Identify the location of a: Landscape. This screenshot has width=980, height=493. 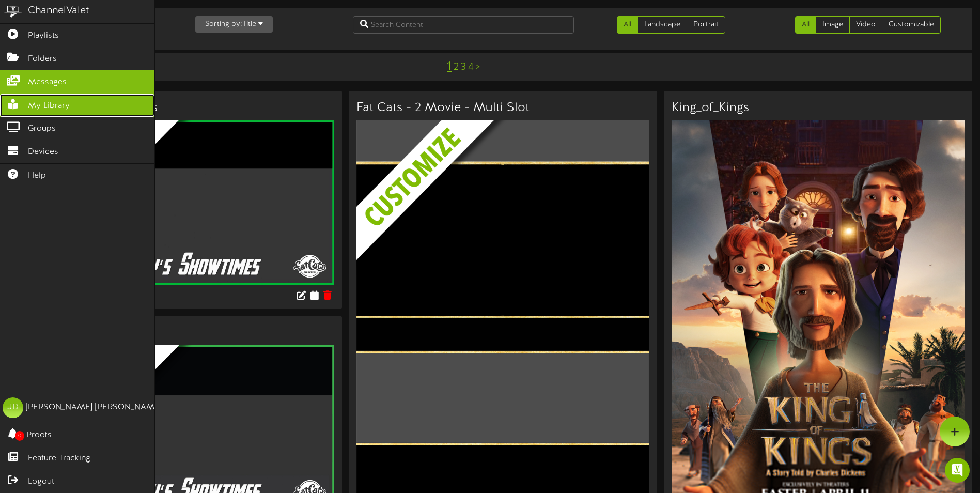
(662, 25).